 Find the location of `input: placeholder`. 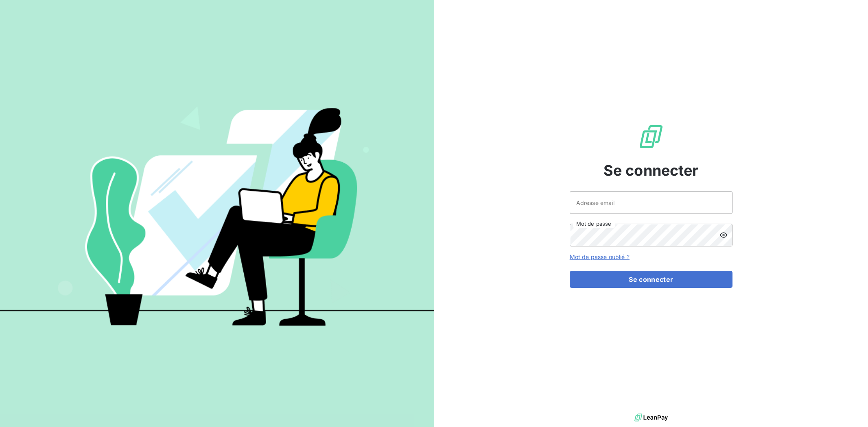

input: placeholder is located at coordinates (651, 202).